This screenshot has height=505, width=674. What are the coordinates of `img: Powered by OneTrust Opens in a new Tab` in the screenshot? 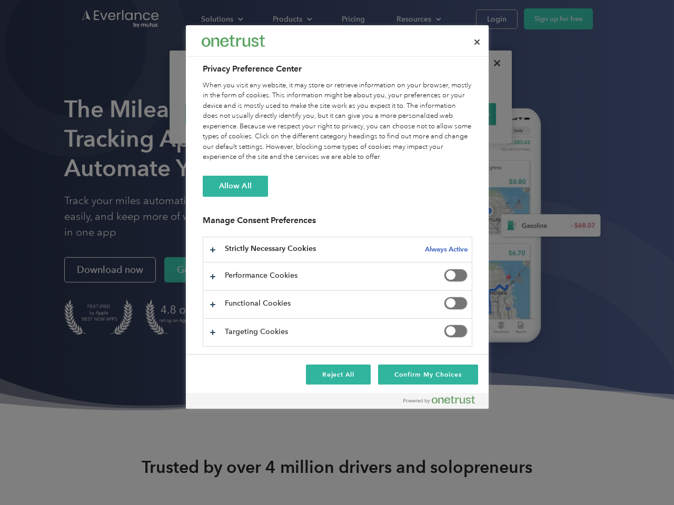 It's located at (439, 400).